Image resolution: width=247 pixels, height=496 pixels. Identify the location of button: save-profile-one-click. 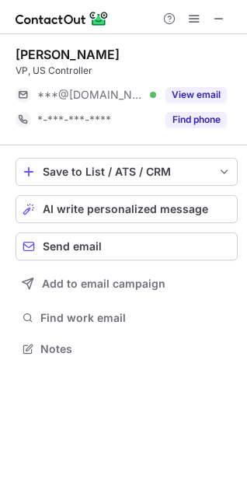
(127, 172).